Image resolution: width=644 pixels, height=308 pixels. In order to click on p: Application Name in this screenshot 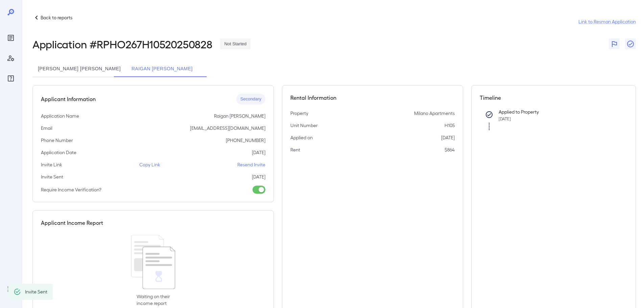, I will do `click(60, 116)`.